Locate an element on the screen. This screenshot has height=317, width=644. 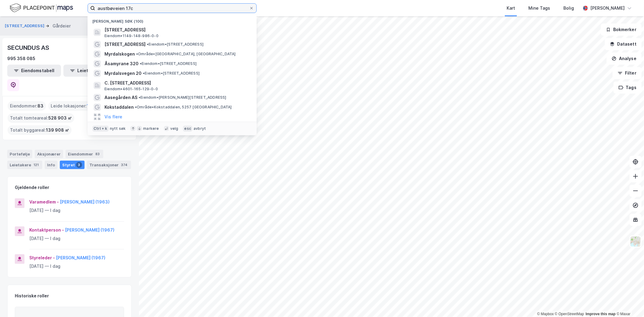
div: Leietakere is located at coordinates (25, 165).